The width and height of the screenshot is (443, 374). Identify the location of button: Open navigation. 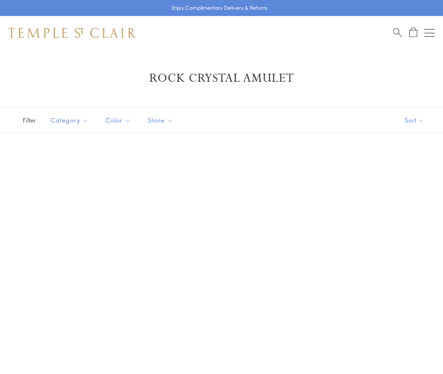
(429, 33).